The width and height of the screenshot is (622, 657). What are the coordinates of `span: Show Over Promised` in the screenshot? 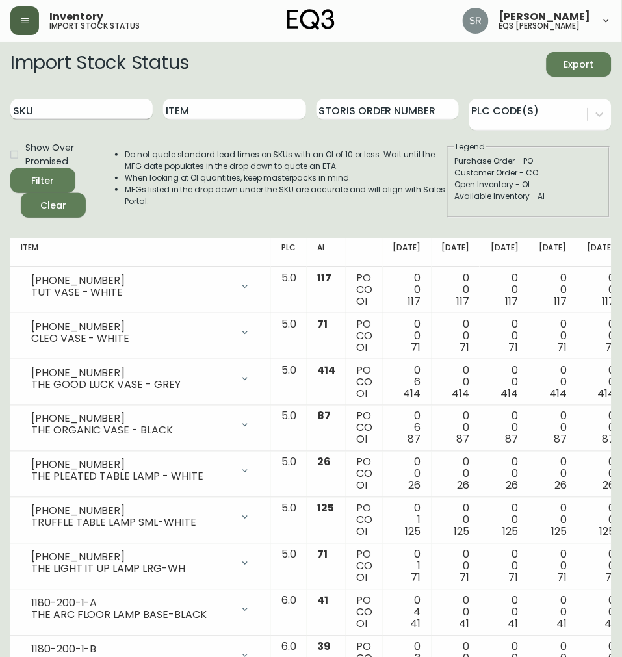 It's located at (57, 155).